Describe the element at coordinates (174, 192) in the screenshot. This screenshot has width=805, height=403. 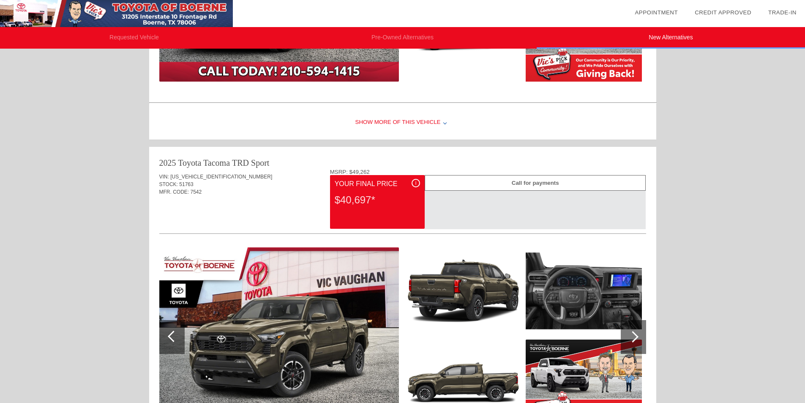
I see `span: MFR. CODE:` at that location.